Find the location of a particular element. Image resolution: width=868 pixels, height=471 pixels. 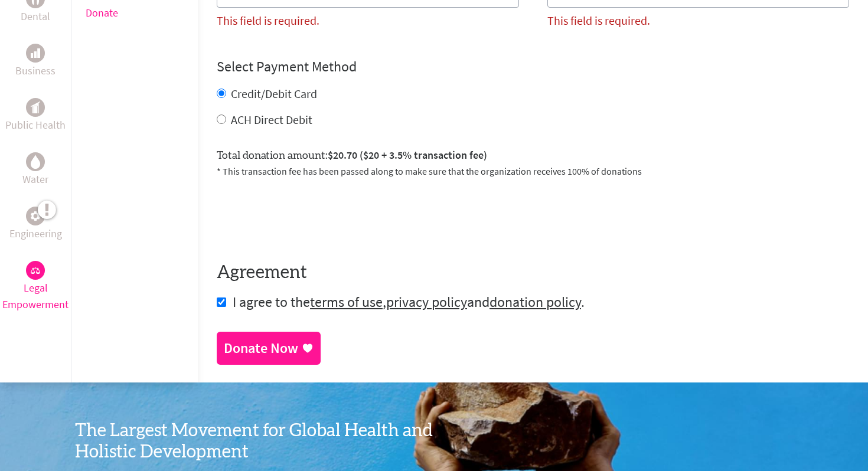

span: $20.70 ($20 + 3.5% transaction fee) is located at coordinates (407, 155).